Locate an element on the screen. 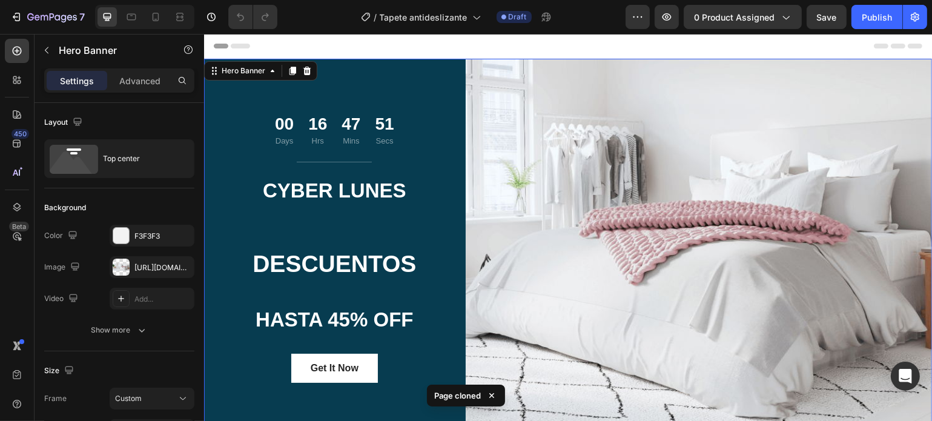  div: 00 is located at coordinates (80, 90).